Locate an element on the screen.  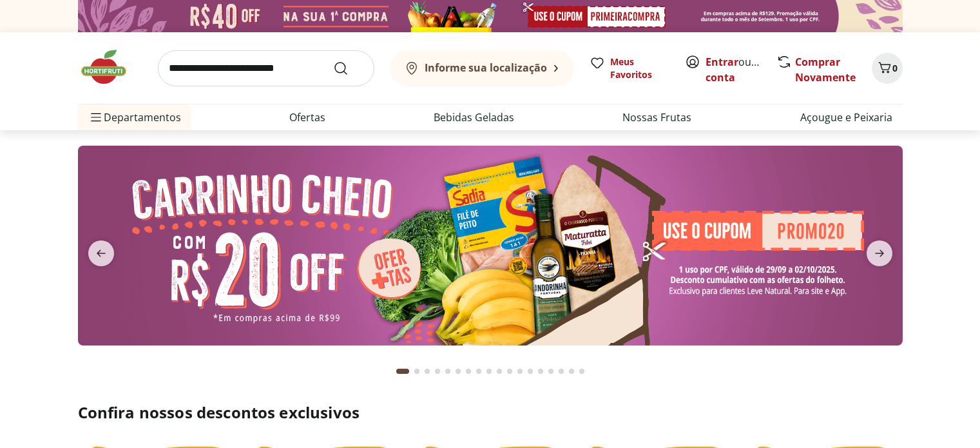
button: Go to page 4 from fs-carousel is located at coordinates (437, 371).